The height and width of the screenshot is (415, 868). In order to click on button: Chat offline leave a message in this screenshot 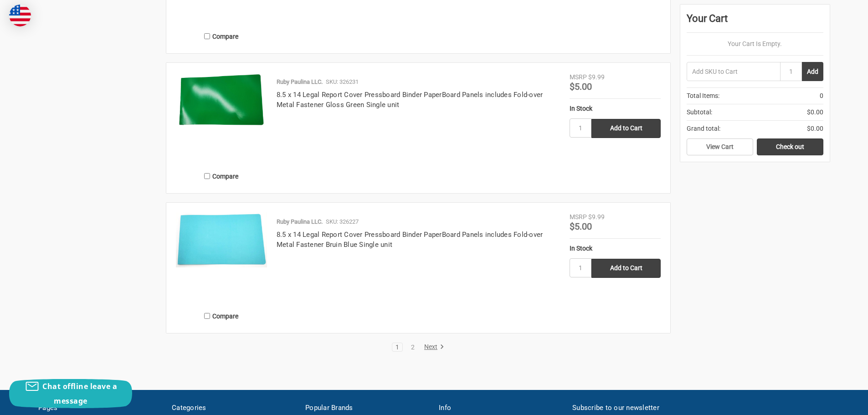, I will do `click(71, 394)`.